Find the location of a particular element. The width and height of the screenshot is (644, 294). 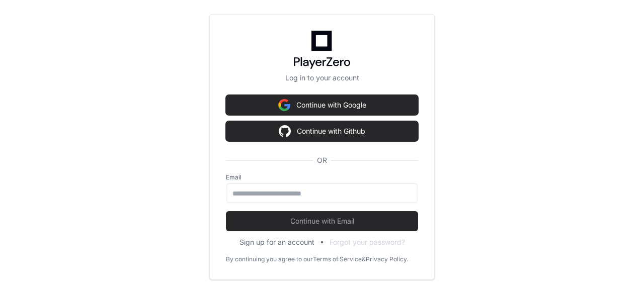

button: Continue with Google is located at coordinates (322, 105).